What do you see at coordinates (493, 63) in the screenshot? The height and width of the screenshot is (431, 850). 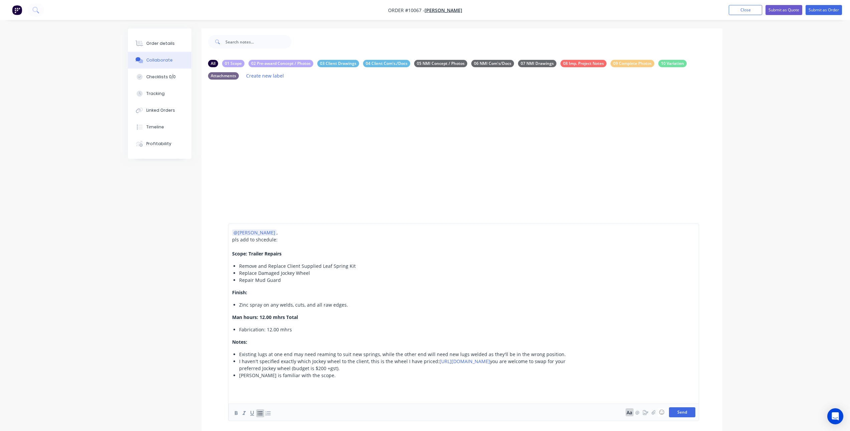 I see `div: 06 NMI Com's/Docs` at bounding box center [493, 63].